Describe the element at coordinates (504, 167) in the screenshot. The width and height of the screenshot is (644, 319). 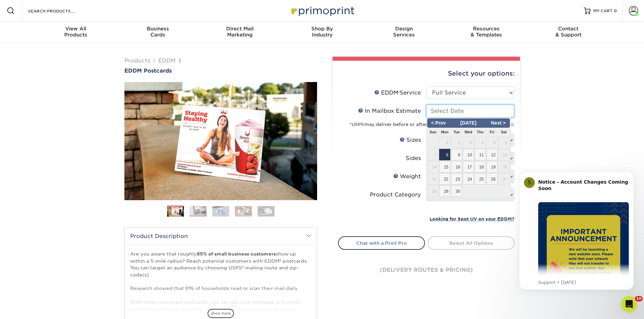
I see `span: 20` at that location.